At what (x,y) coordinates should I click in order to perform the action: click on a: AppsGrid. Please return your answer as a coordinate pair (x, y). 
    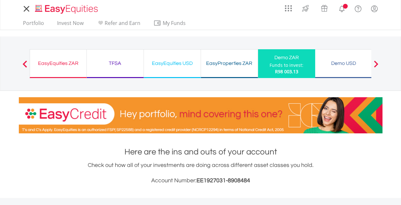
    Looking at the image, I should click on (289, 7).